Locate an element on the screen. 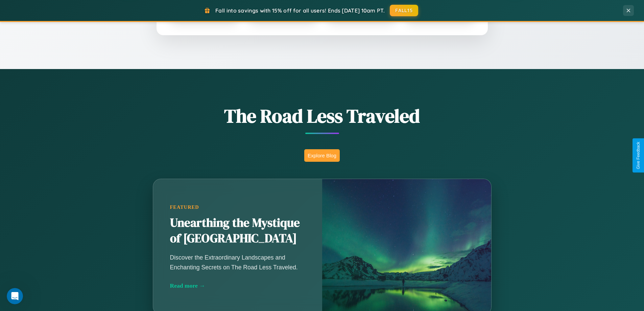 The height and width of the screenshot is (311, 644). div: Read more → is located at coordinates (238, 286).